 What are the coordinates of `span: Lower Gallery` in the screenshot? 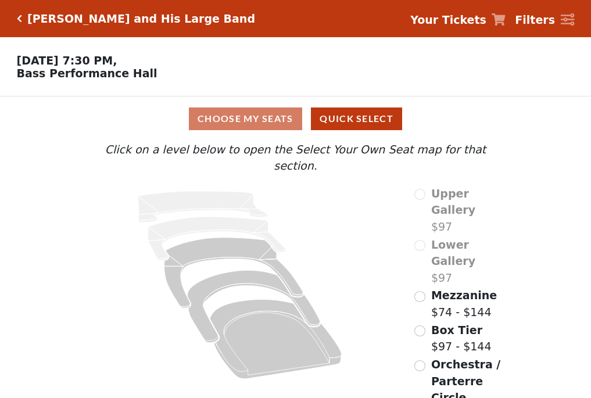 It's located at (453, 253).